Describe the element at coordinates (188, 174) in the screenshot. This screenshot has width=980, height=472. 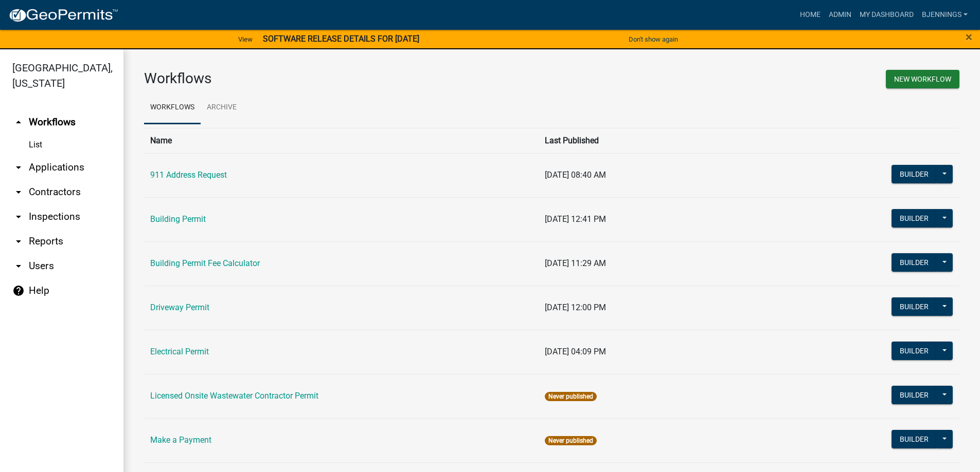
I see `a: 911 Address Request` at that location.